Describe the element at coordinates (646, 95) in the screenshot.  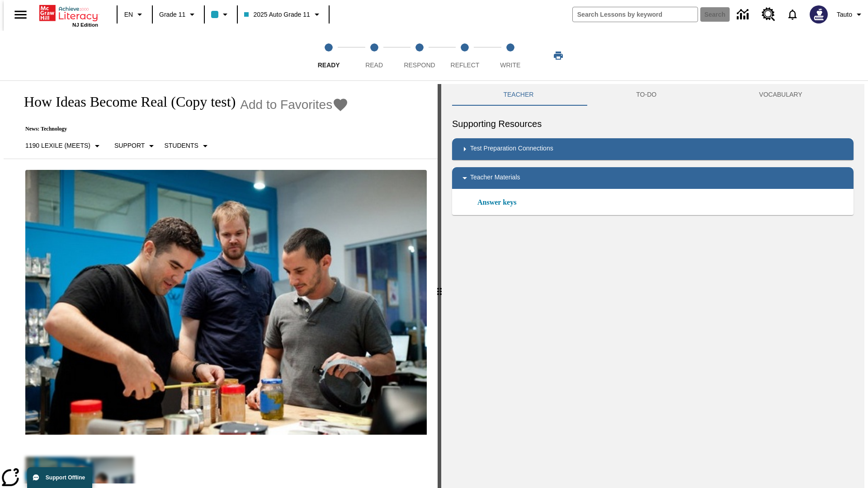
I see `button: TO-DO` at that location.